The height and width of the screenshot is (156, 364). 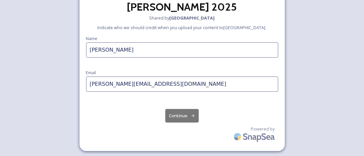 I want to click on span: Email, so click(x=91, y=73).